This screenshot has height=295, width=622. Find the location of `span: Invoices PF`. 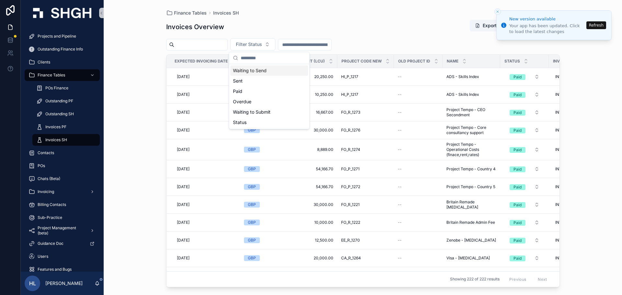

span: Invoices PF is located at coordinates (56, 127).